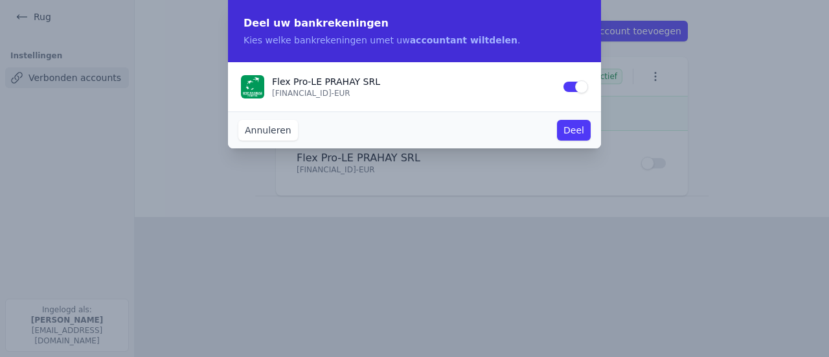 This screenshot has width=829, height=357. Describe the element at coordinates (268, 130) in the screenshot. I see `button: Annuleren` at that location.